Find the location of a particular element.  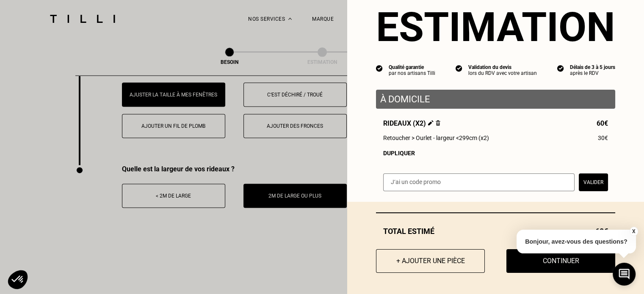

button: X is located at coordinates (633, 231).